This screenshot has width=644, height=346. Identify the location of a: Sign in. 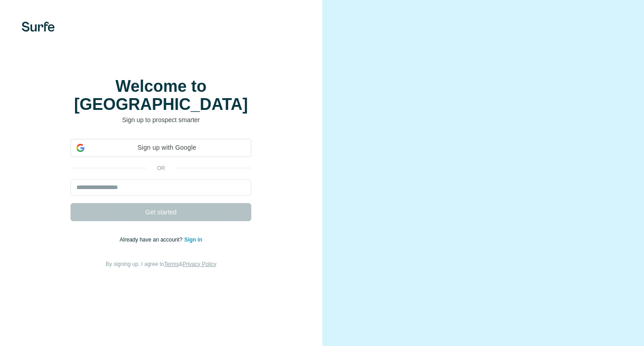
(194, 240).